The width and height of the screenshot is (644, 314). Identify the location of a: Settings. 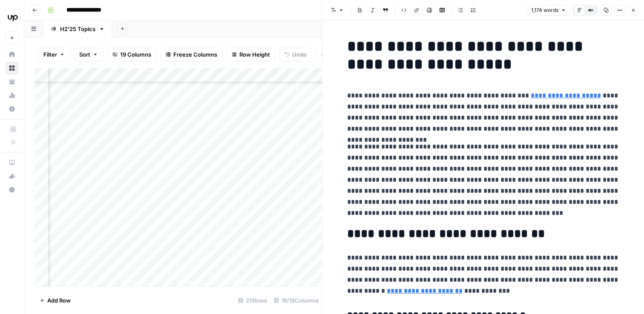
(12, 109).